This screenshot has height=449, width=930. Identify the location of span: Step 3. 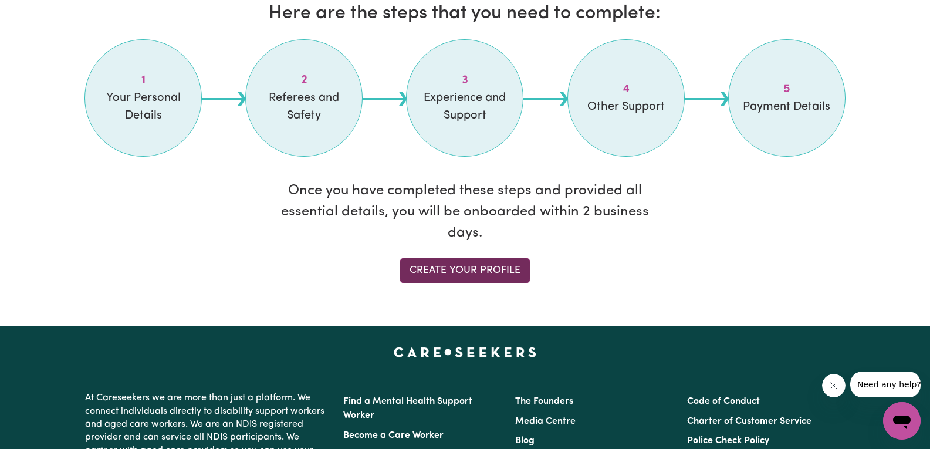
(465, 80).